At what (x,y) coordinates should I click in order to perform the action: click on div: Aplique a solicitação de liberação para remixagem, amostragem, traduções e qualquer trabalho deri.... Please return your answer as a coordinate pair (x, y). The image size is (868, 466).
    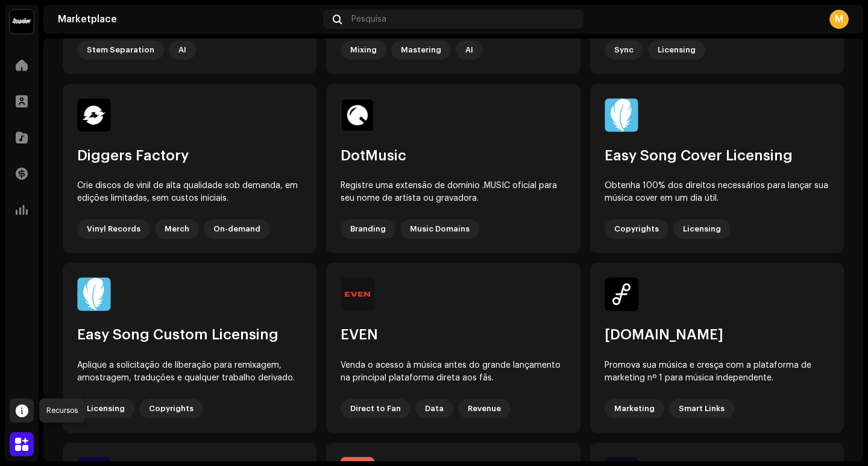
    Looking at the image, I should click on (189, 372).